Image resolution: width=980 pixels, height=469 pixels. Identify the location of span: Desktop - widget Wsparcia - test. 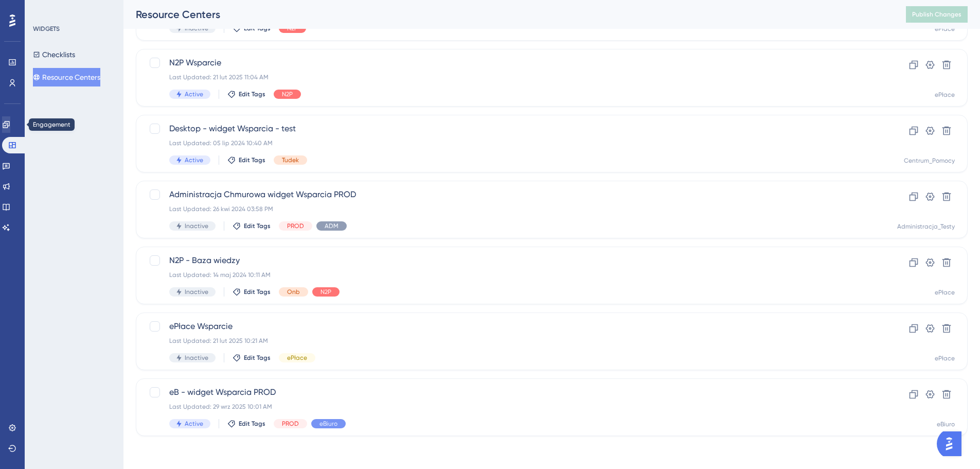
(510, 129).